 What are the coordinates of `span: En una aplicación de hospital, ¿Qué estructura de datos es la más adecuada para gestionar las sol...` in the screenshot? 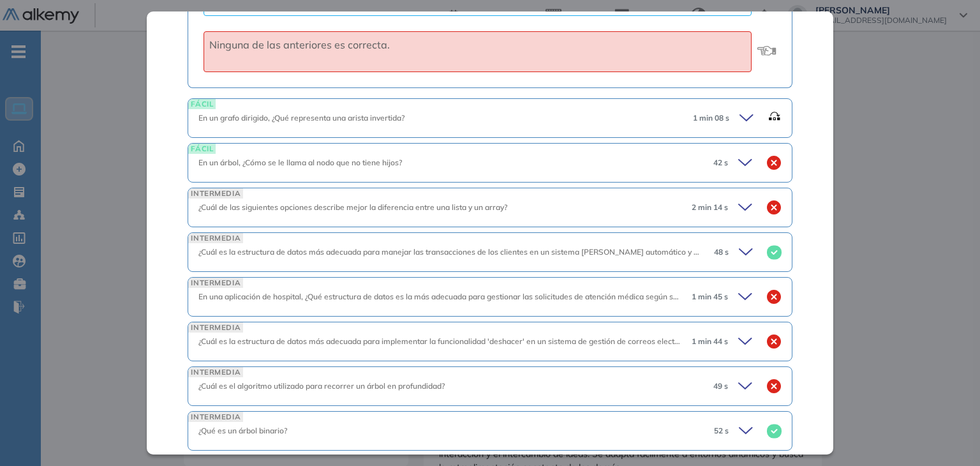 It's located at (457, 296).